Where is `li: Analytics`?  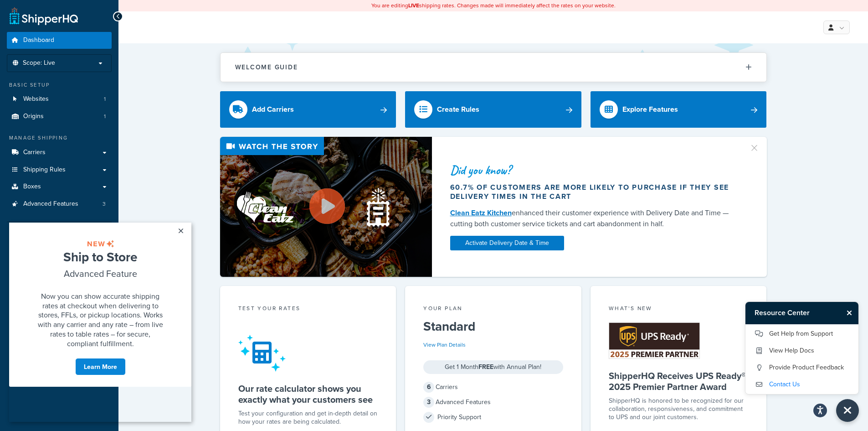 li: Analytics is located at coordinates (59, 281).